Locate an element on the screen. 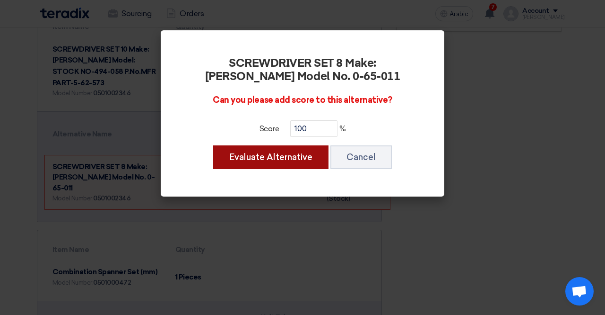  font: Cancel is located at coordinates (361, 157).